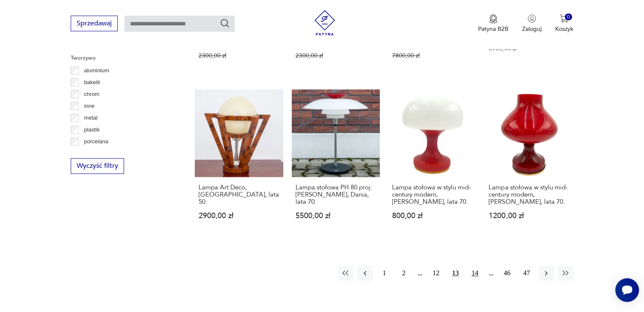 Image resolution: width=644 pixels, height=312 pixels. Describe the element at coordinates (91, 118) in the screenshot. I see `p: metal` at that location.